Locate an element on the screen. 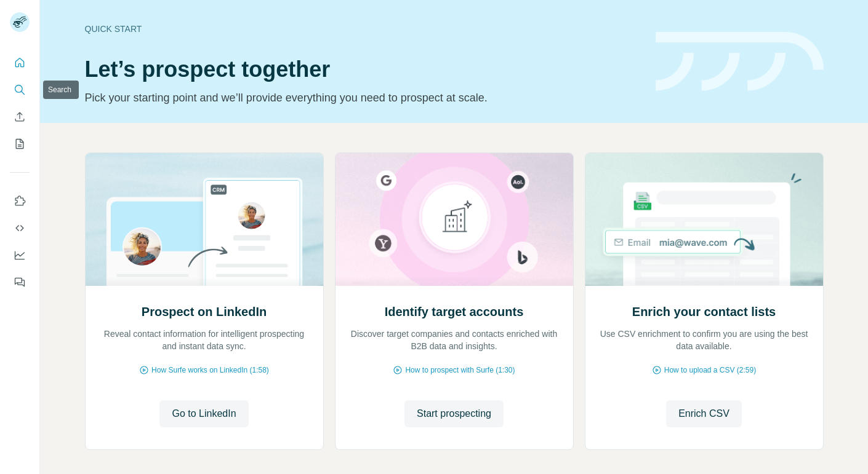  button: Quick start is located at coordinates (20, 63).